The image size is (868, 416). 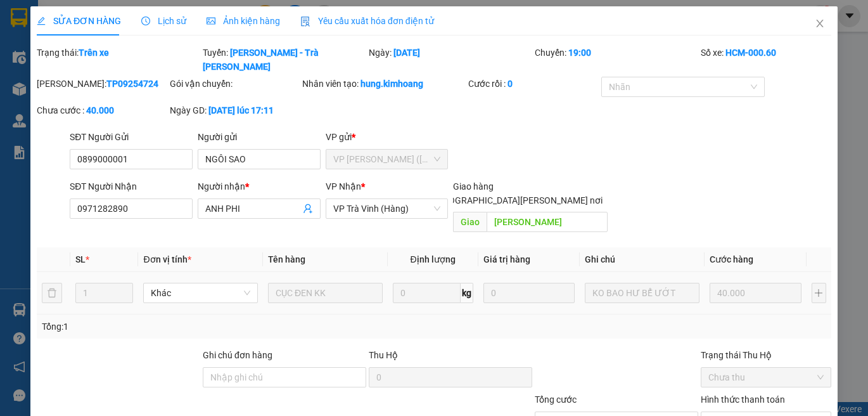 What do you see at coordinates (533, 84) in the screenshot?
I see `div: Cước rồi :` at bounding box center [533, 84].